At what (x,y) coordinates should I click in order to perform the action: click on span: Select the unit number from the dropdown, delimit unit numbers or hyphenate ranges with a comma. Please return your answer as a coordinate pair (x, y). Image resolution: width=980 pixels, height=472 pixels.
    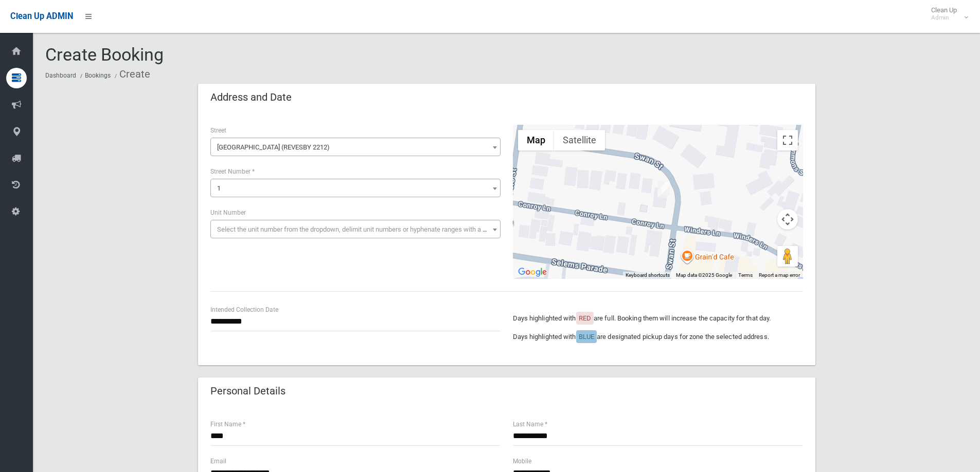
    Looking at the image, I should click on (361, 229).